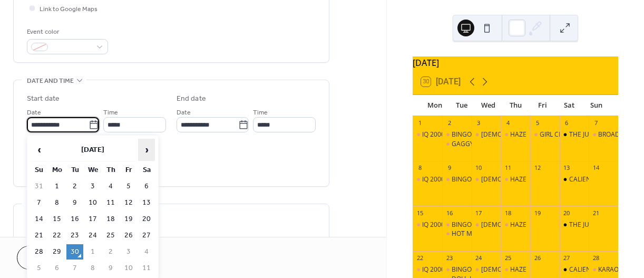  I want to click on td: 9, so click(75, 203).